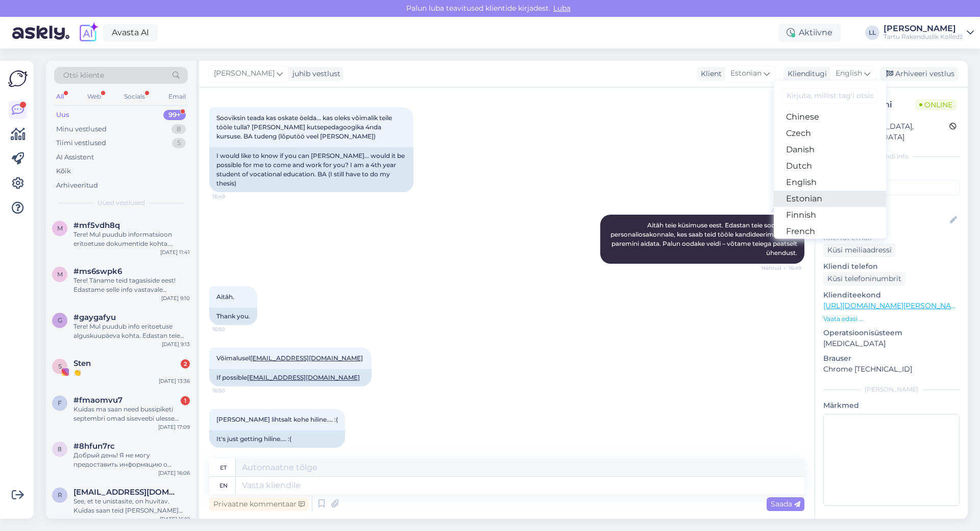  I want to click on div: Tiimi vestlused, so click(81, 143).